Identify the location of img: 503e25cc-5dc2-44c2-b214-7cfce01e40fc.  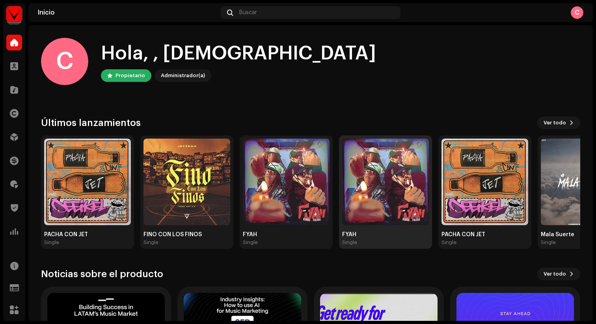
(385, 182).